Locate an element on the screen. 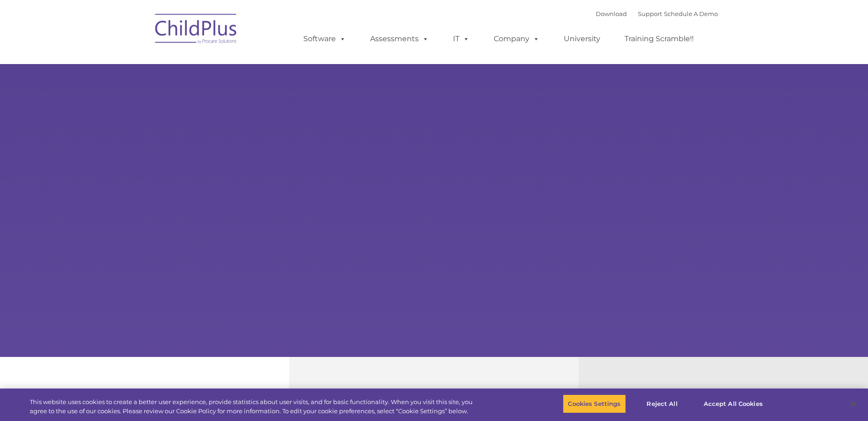 This screenshot has height=421, width=868. button: Close is located at coordinates (854, 404).